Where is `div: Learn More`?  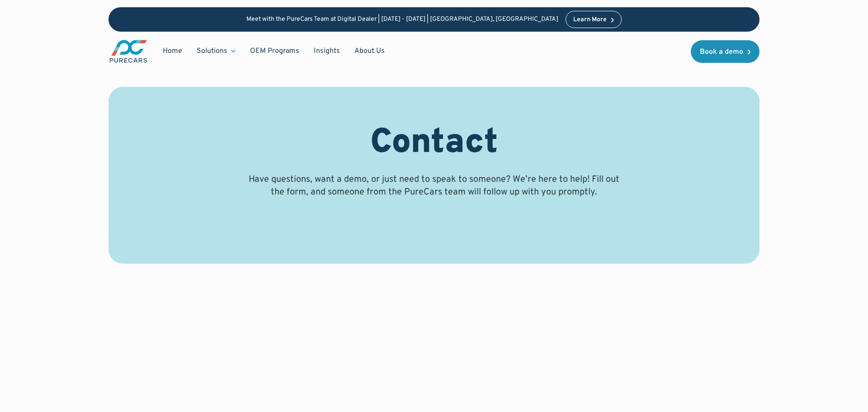
div: Learn More is located at coordinates (590, 20).